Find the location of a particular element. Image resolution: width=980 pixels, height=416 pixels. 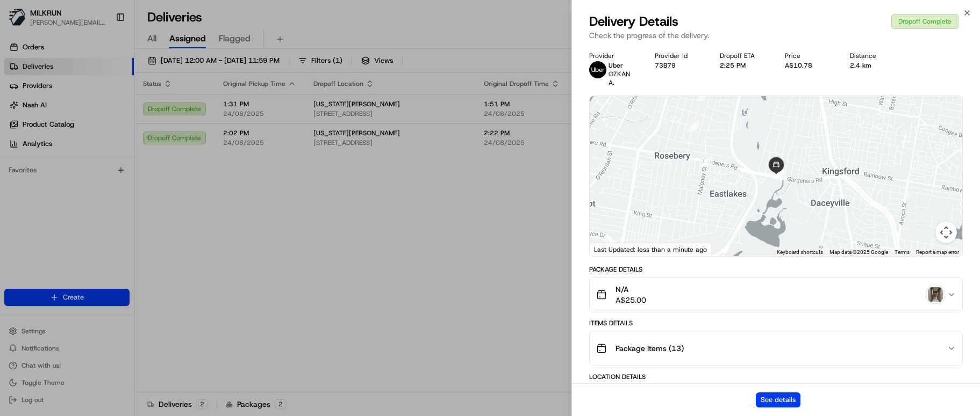

button: Keyboard shortcuts is located at coordinates (799, 253).